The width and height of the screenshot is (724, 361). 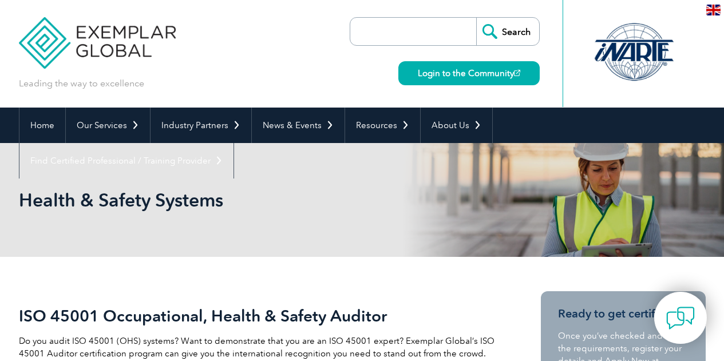 I want to click on input: Search, so click(x=508, y=31).